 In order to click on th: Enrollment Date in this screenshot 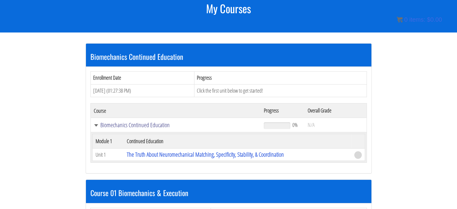, I will do `click(142, 77)`.